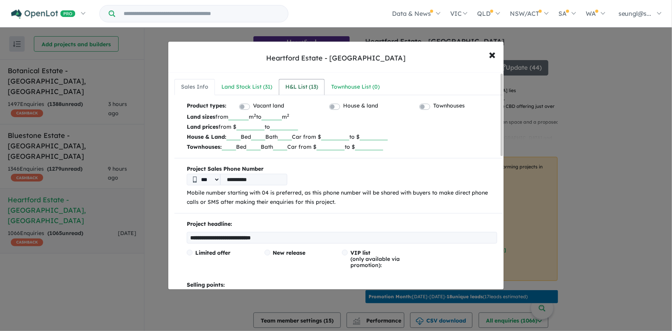 The height and width of the screenshot is (331, 672). What do you see at coordinates (203, 127) in the screenshot?
I see `b: Land prices` at bounding box center [203, 127].